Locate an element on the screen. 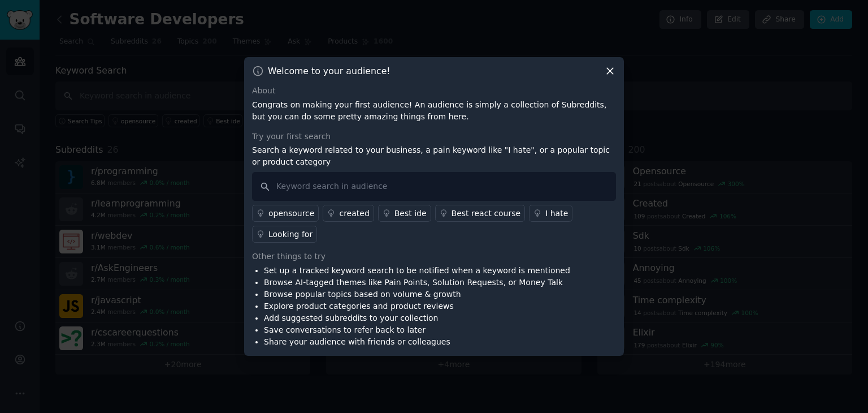  input: Keyword search in audience is located at coordinates (434, 186).